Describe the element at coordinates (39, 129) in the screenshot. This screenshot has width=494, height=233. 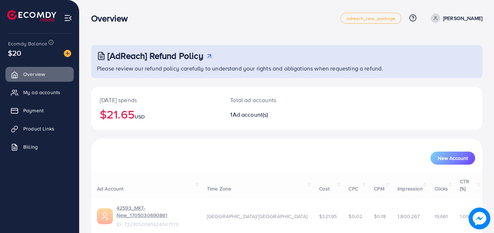
I see `span: Product Links` at that location.